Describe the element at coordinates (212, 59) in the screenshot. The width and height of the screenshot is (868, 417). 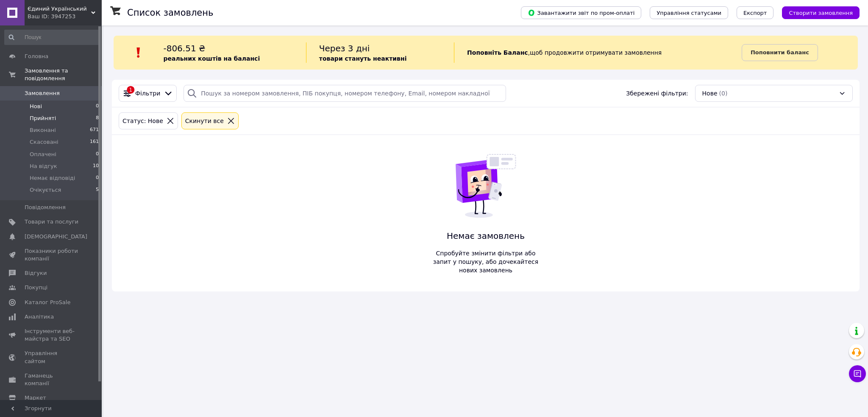
I see `b: реальних коштів на балансі` at that location.